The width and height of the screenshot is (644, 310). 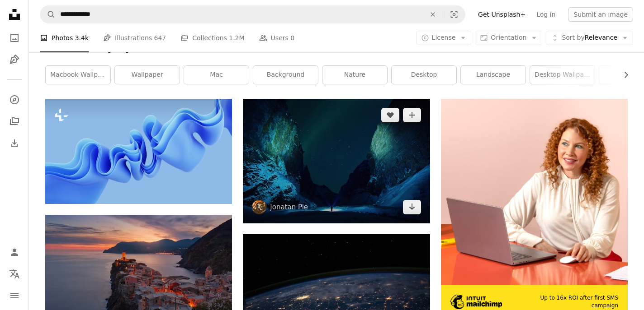 I want to click on img: file-1690386555781-336d1949dad1image, so click(x=476, y=302).